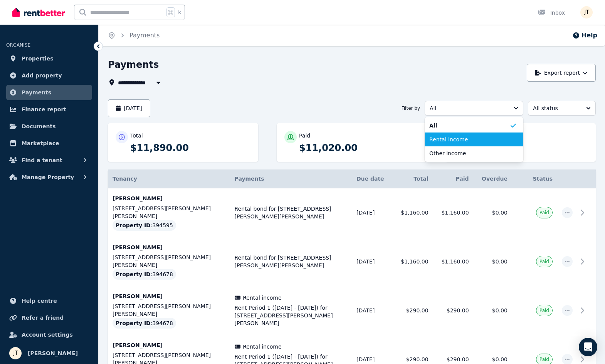  I want to click on th: Paid, so click(453, 179).